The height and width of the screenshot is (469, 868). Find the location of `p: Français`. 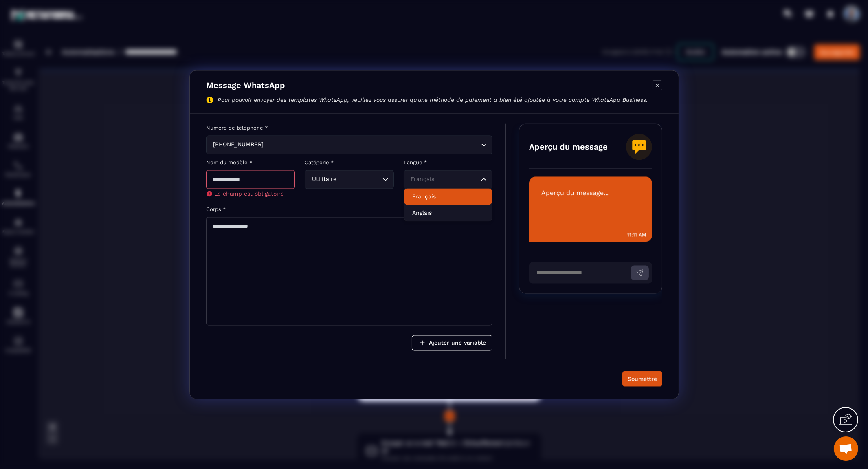

p: Français is located at coordinates (447, 196).